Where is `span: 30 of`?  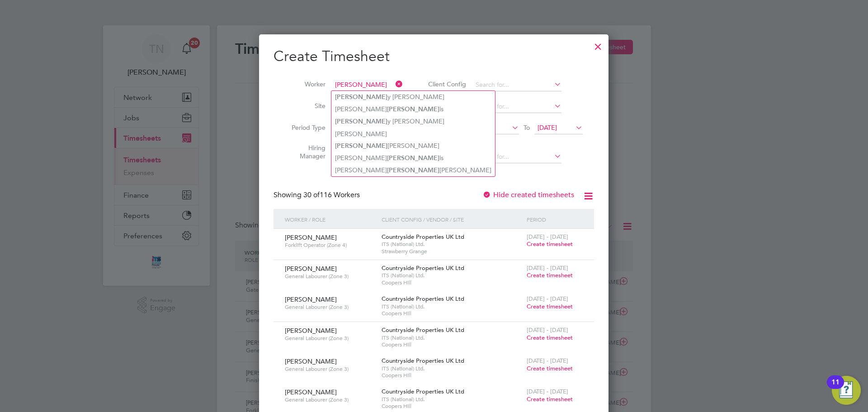
span: 30 of is located at coordinates (311, 195).